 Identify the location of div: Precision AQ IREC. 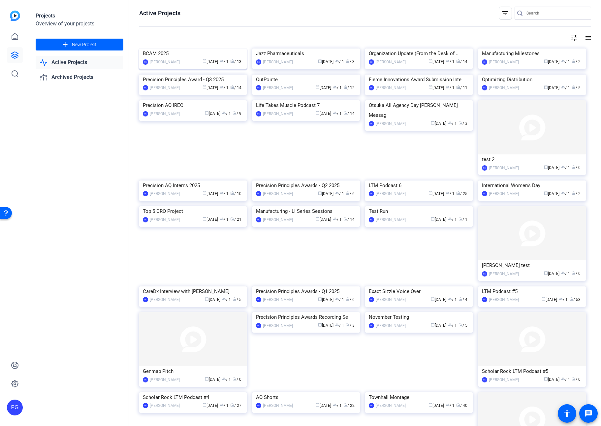
(193, 105).